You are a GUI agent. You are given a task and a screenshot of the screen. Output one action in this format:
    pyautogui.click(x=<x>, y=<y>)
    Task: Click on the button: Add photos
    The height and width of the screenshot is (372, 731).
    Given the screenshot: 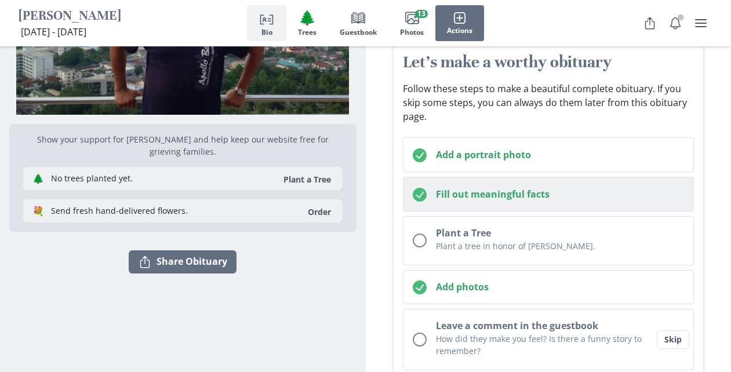 What is the action you would take?
    pyautogui.click(x=549, y=288)
    